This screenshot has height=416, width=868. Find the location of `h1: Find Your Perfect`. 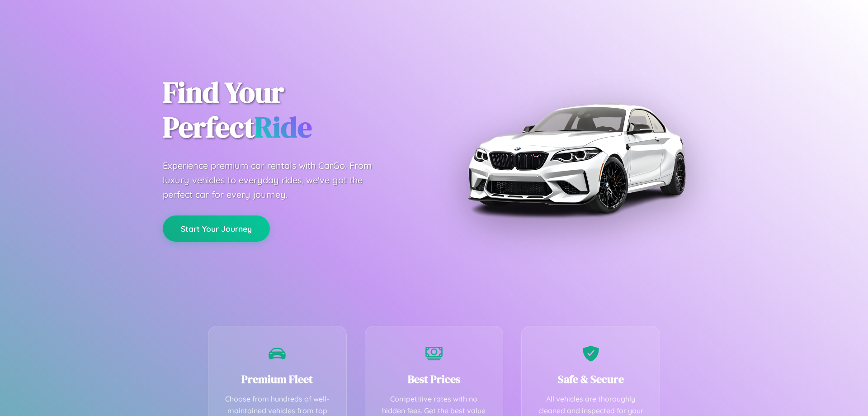

h1: Find Your Perfect is located at coordinates (291, 110).